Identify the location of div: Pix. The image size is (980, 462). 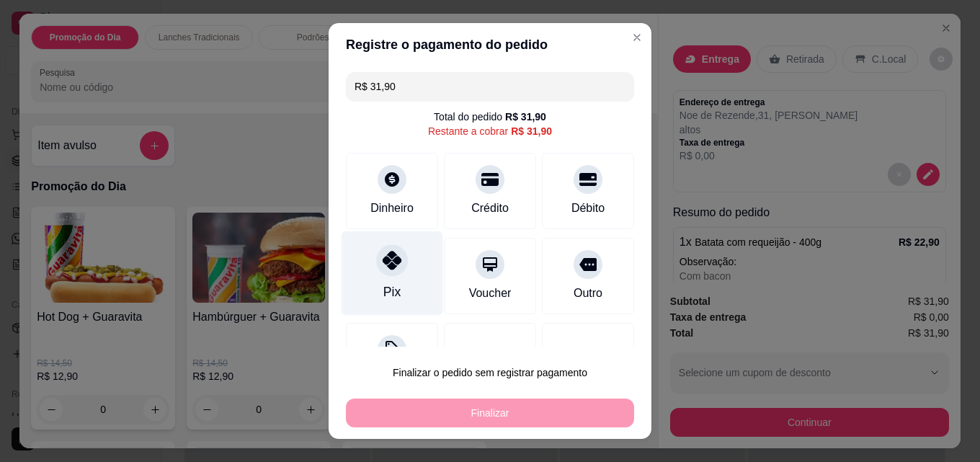
(392, 292).